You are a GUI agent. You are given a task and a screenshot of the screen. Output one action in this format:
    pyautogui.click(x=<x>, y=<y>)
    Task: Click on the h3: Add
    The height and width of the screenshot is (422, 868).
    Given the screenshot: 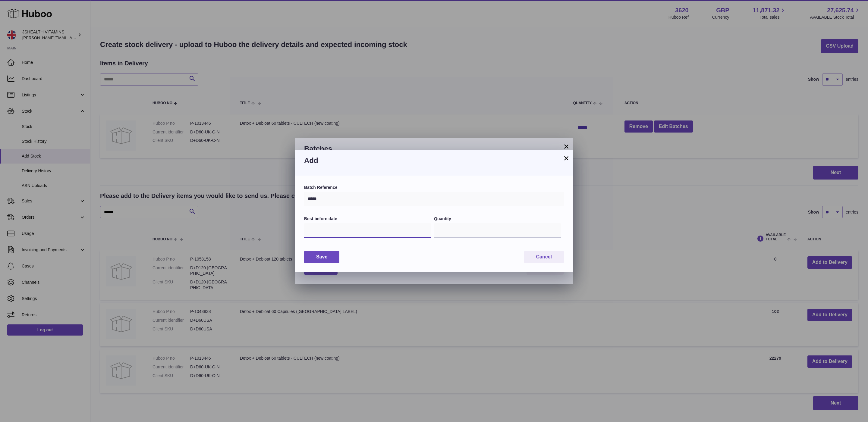 What is the action you would take?
    pyautogui.click(x=434, y=161)
    